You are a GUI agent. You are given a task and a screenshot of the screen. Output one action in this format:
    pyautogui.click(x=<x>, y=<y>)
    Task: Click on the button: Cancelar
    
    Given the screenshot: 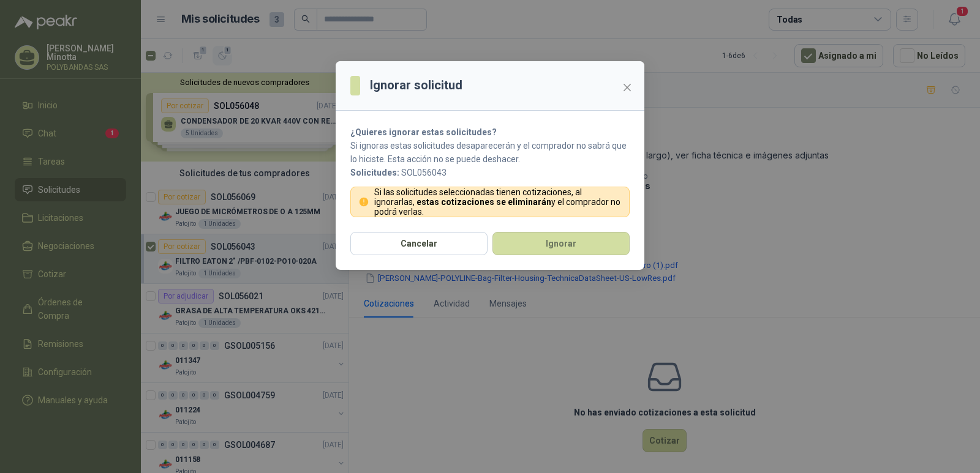 What is the action you would take?
    pyautogui.click(x=419, y=244)
    